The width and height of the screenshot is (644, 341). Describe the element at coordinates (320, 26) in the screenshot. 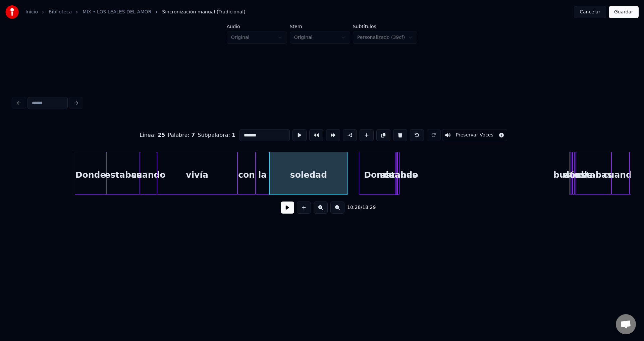

I see `label: Stem` at that location.